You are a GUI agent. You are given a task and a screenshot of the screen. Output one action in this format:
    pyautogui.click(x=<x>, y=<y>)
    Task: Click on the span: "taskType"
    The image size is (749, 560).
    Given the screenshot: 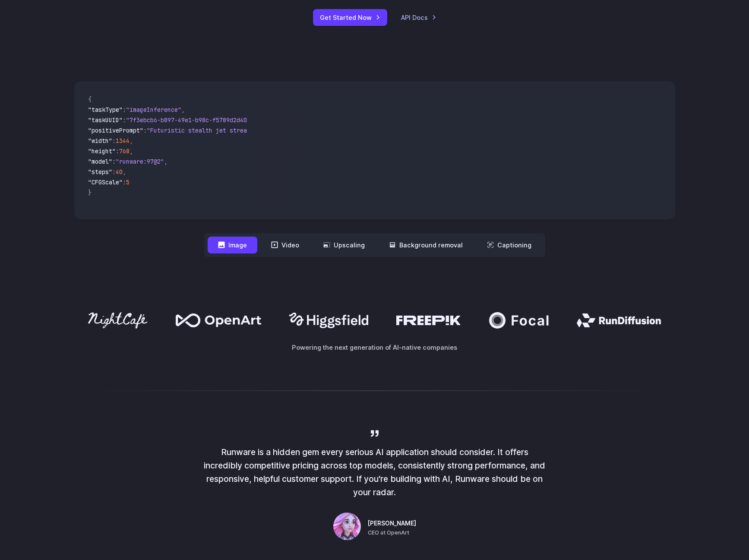 What is the action you would take?
    pyautogui.click(x=105, y=110)
    